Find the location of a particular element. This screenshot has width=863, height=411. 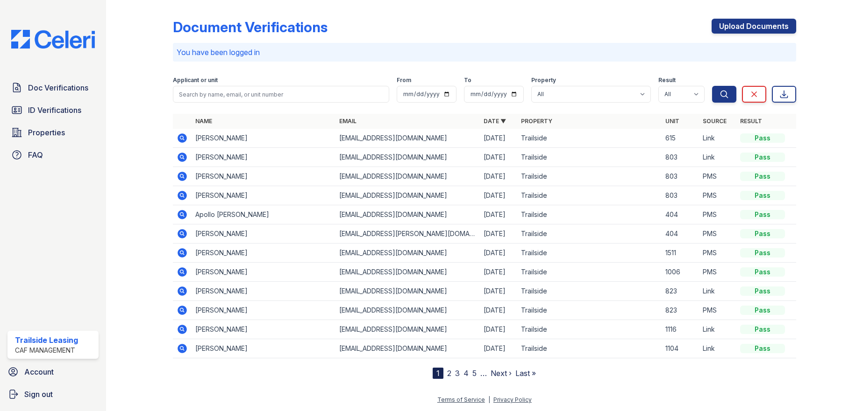

a: Email is located at coordinates (347, 121).